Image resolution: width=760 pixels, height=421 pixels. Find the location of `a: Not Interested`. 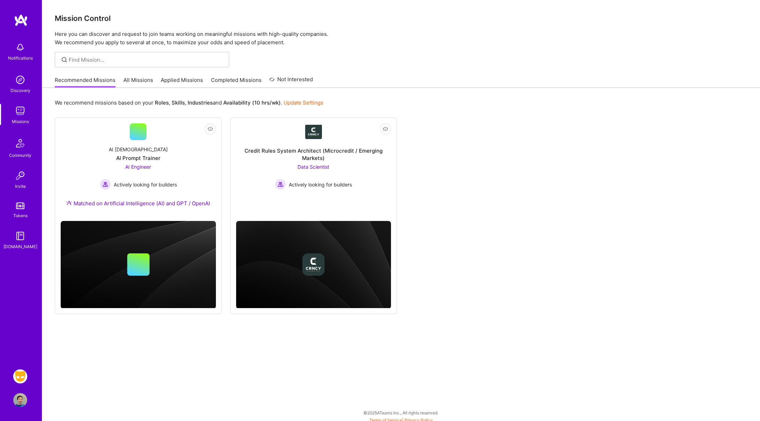

a: Not Interested is located at coordinates (291, 82).